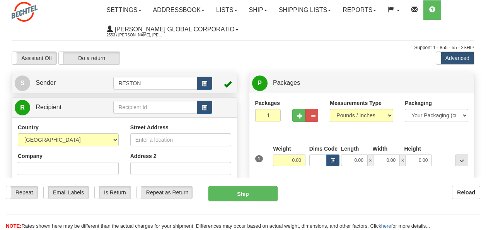 This screenshot has width=486, height=230. I want to click on button: Ship, so click(243, 193).